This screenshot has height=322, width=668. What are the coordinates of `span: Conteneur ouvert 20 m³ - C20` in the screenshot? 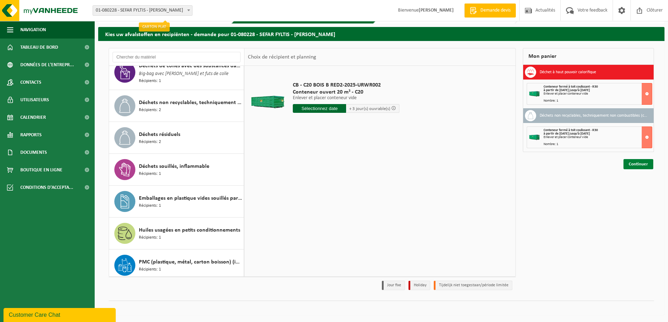 It's located at (346, 92).